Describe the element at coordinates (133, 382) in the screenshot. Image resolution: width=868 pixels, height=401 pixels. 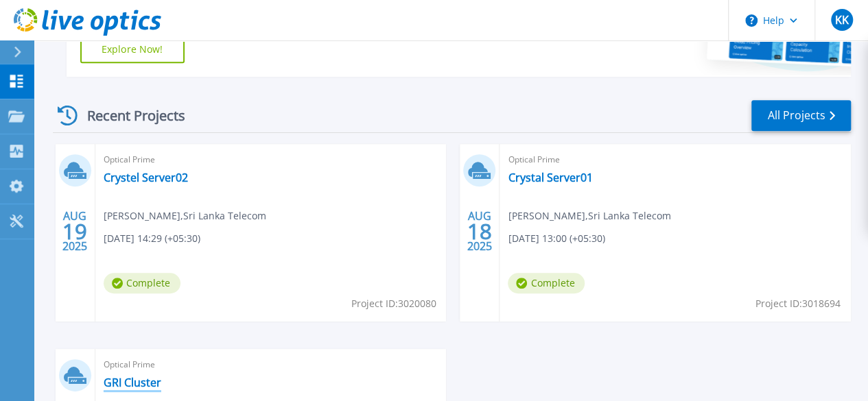
I see `a: GRI Cluster` at that location.